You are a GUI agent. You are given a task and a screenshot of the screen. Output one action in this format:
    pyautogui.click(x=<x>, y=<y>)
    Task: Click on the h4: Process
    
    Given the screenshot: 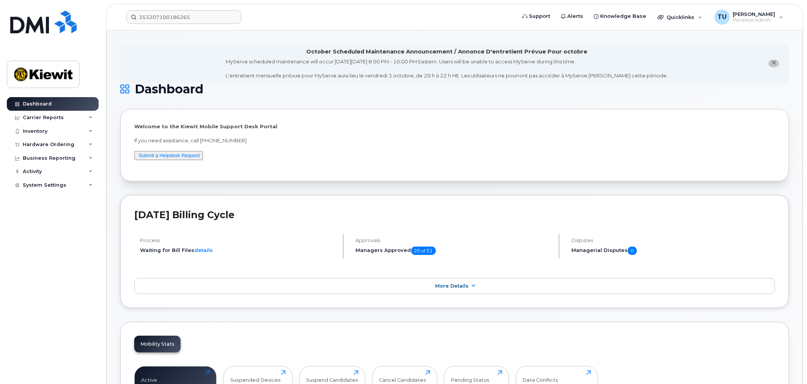 What is the action you would take?
    pyautogui.click(x=238, y=240)
    